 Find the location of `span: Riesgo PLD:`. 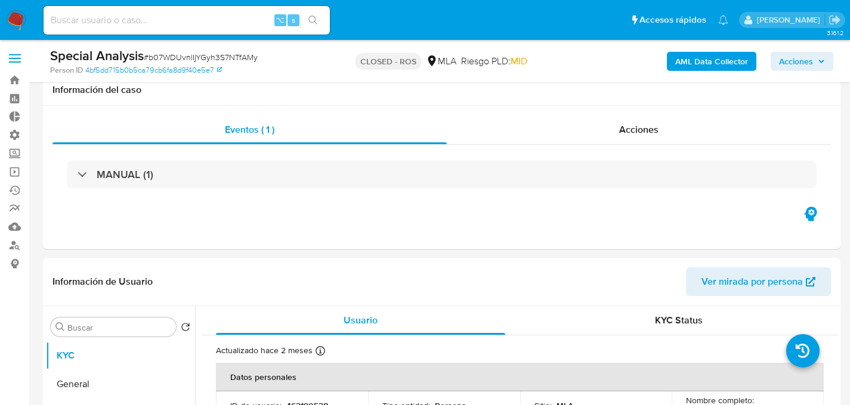

span: Riesgo PLD: is located at coordinates (494, 61).